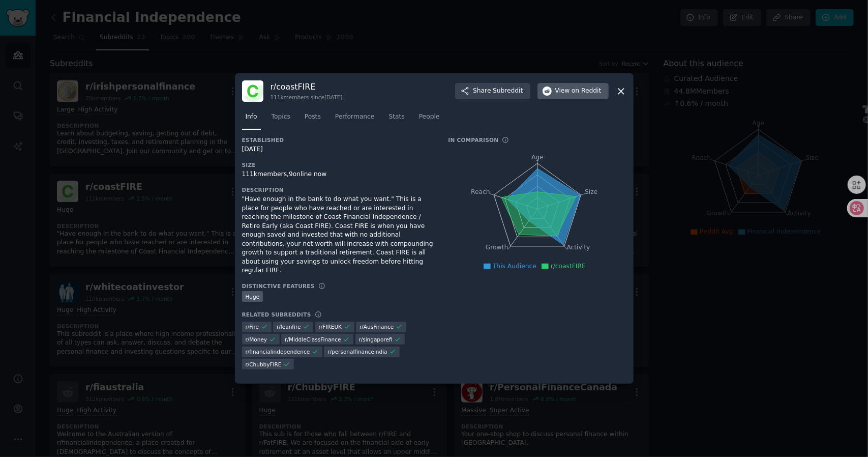 This screenshot has height=457, width=868. What do you see at coordinates (568, 266) in the screenshot?
I see `span: r/coastFIRE` at bounding box center [568, 266].